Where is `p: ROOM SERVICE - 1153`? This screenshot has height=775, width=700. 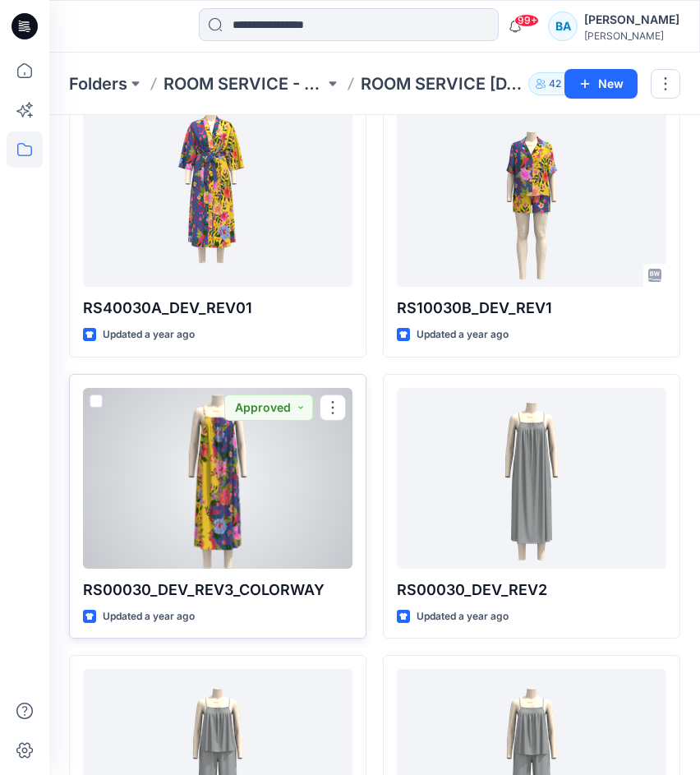 p: ROOM SERVICE - 1153 is located at coordinates (244, 84).